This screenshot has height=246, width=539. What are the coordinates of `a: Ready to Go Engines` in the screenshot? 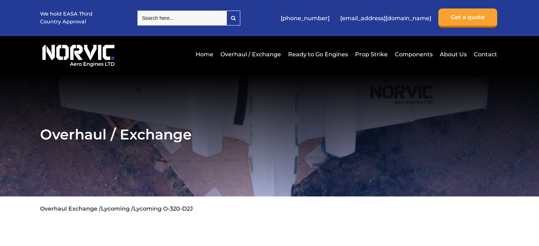 It's located at (318, 54).